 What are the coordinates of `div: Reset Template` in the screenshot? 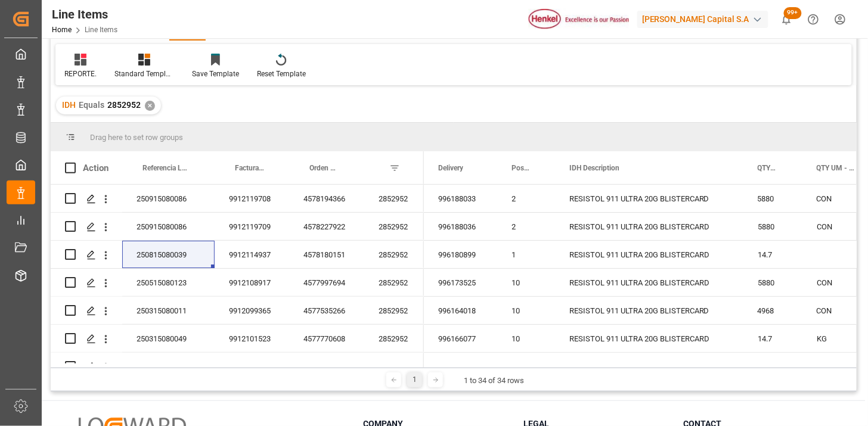 It's located at (281, 73).